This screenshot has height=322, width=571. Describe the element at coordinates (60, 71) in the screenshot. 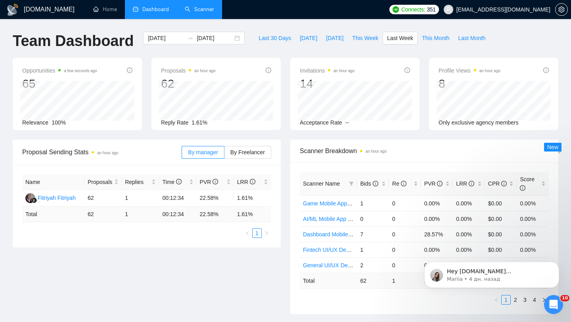

I see `span: Opportunities` at that location.